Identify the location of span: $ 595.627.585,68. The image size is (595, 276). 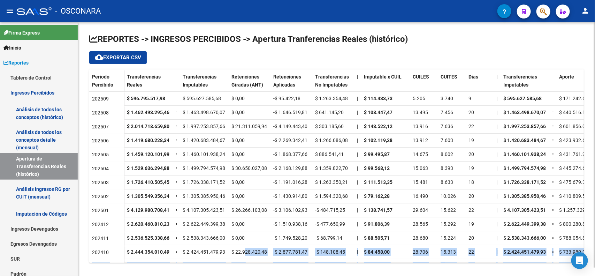
(202, 98).